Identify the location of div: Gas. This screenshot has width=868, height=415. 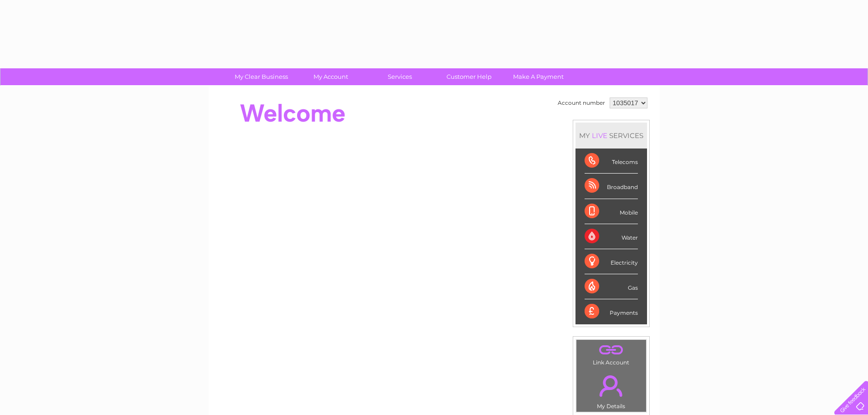
(611, 287).